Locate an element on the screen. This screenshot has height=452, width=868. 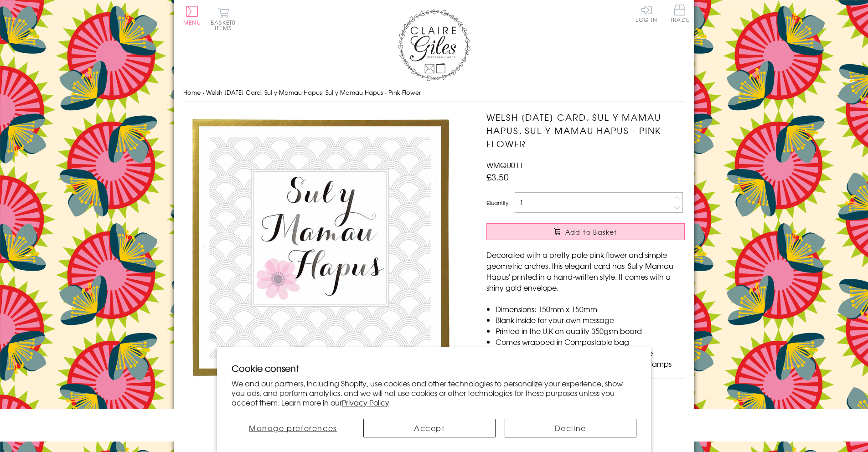
a: Trade is located at coordinates (680, 14).